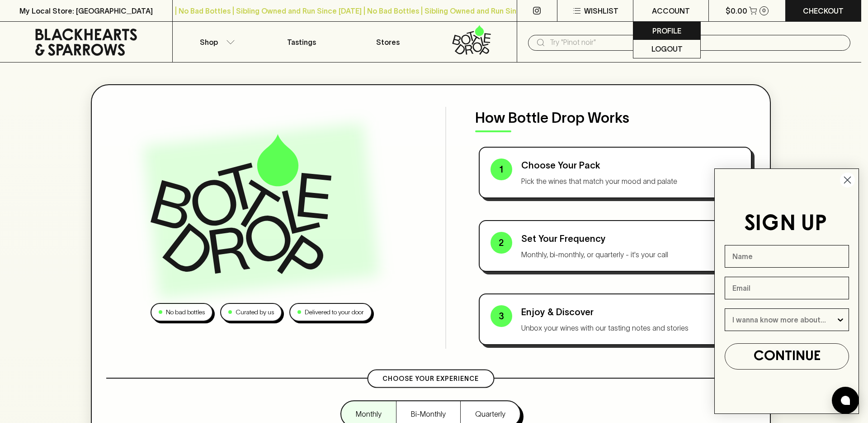  I want to click on button: Close dialog, so click(848, 180).